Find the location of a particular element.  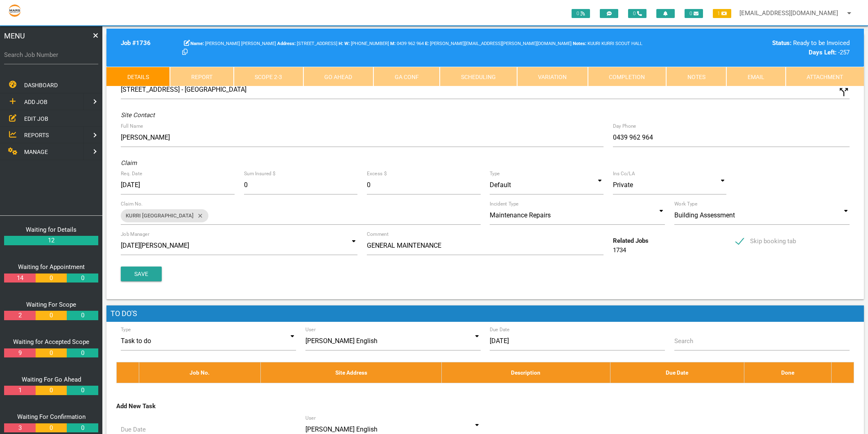

a: 1 is located at coordinates (19, 390).